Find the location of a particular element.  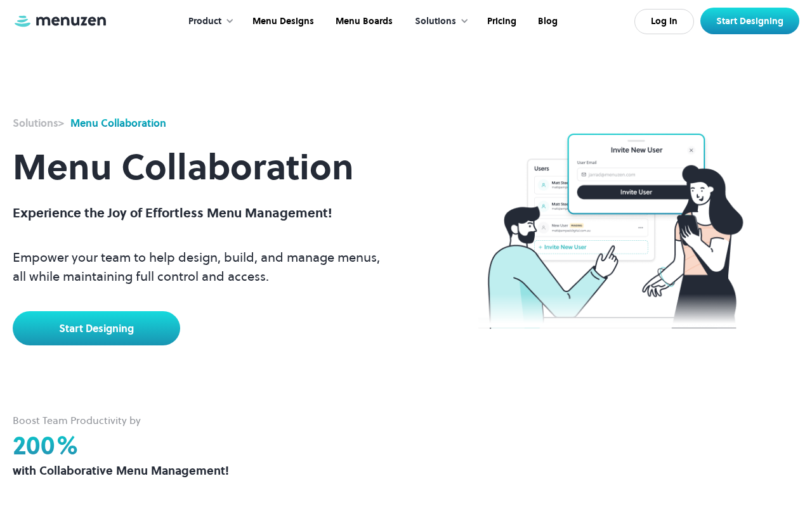

p: Empower your team to help design, build, and manage menus, all while maintaining full control and... is located at coordinates (196, 267).